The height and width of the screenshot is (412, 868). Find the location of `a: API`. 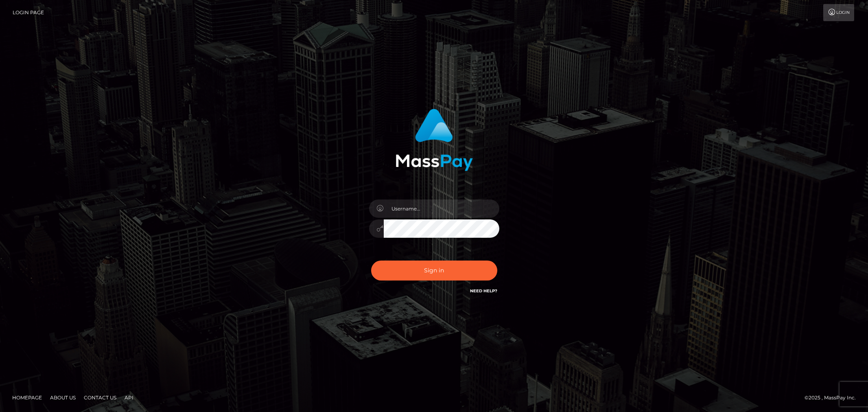

a: API is located at coordinates (129, 397).